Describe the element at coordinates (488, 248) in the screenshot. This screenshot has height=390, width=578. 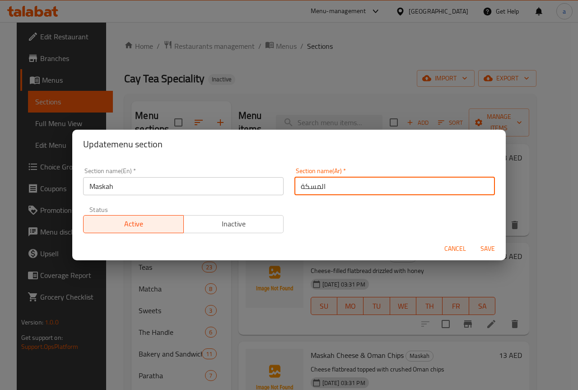
I see `span: Save` at that location.